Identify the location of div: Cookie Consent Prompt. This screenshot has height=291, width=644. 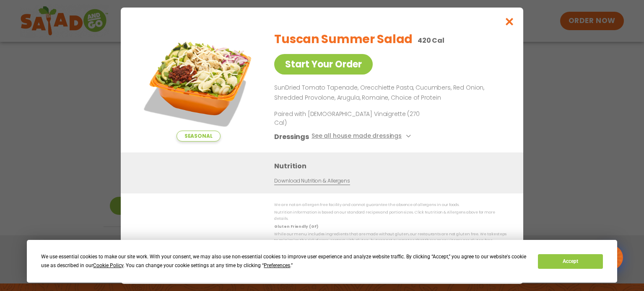
(322, 261).